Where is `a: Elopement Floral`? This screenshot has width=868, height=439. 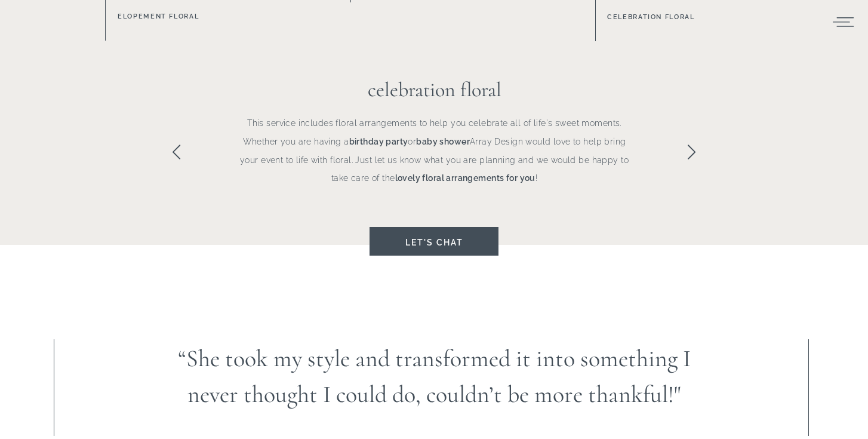 a: Elopement Floral is located at coordinates (204, 17).